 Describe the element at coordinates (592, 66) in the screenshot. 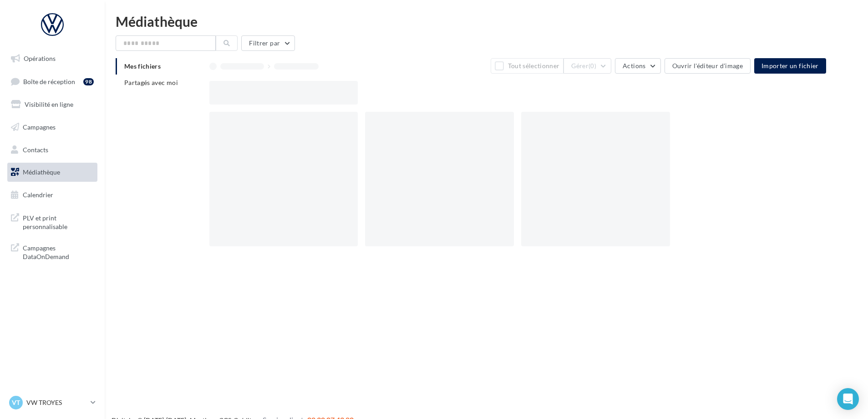

I see `span: (0)` at that location.